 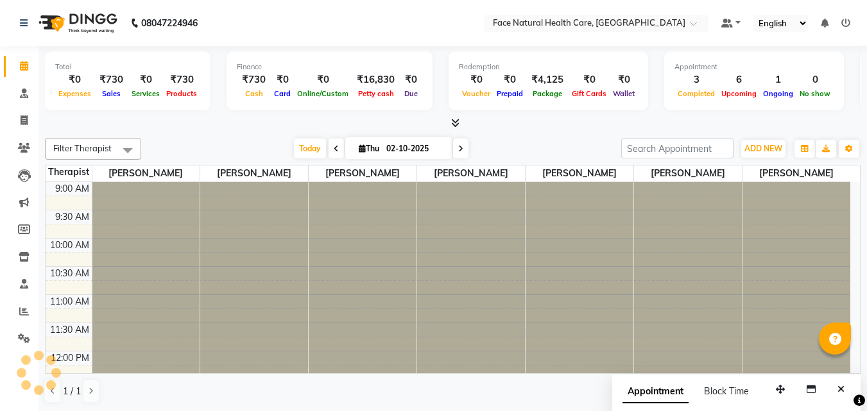 What do you see at coordinates (69, 245) in the screenshot?
I see `div: 10:00 AM` at bounding box center [69, 245].